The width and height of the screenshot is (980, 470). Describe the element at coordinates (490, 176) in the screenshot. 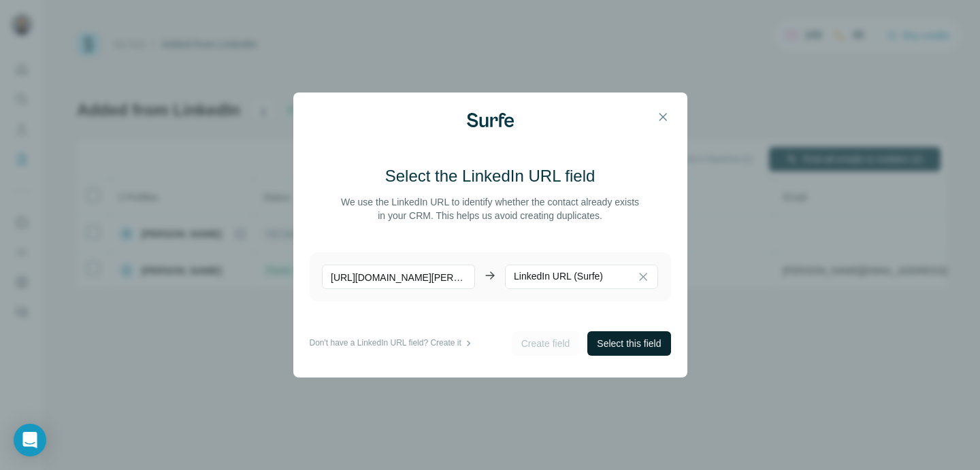

I see `h3: Select the LinkedIn URL field` at that location.